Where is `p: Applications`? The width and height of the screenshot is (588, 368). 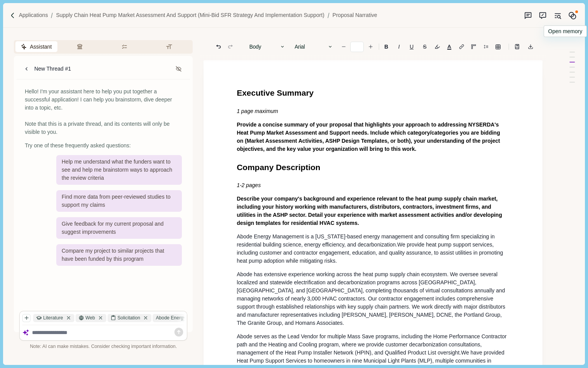
p: Applications is located at coordinates (34, 15).